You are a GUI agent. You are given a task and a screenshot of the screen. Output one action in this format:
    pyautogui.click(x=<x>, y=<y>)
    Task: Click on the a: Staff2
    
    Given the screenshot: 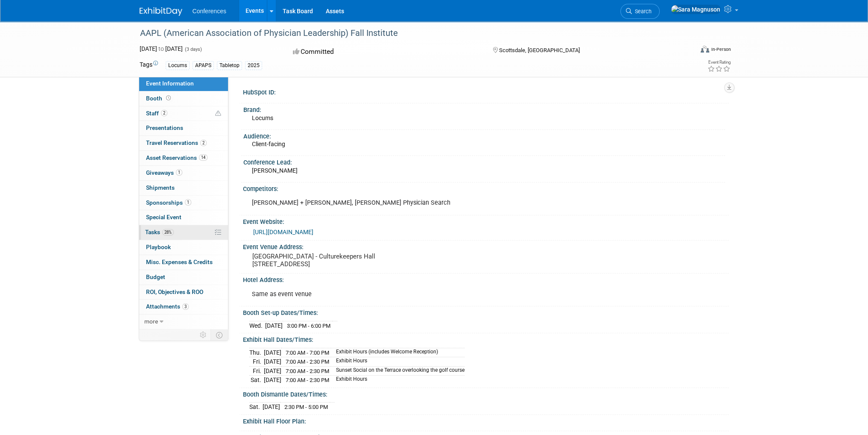 What is the action you would take?
    pyautogui.click(x=184, y=114)
    